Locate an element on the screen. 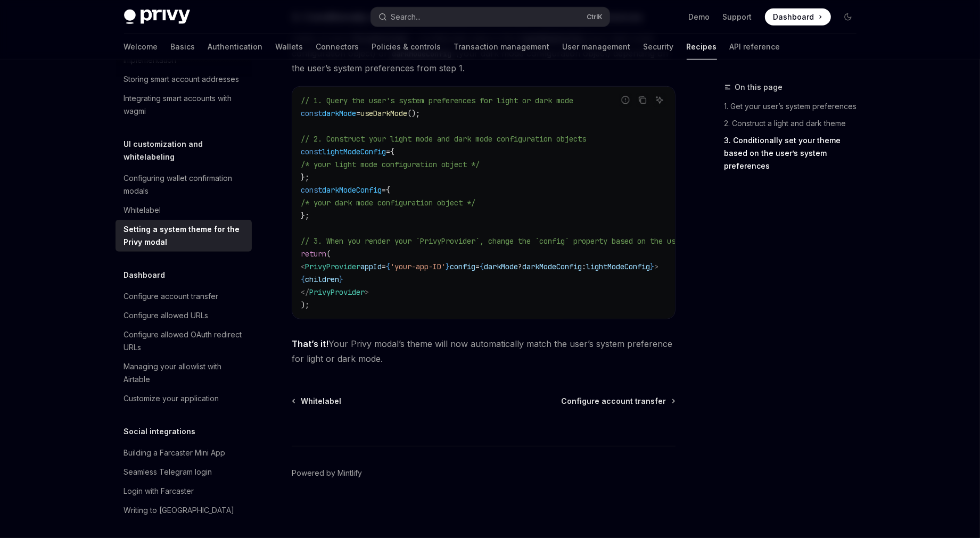 This screenshot has width=980, height=538. div: Login with Farcaster is located at coordinates (159, 491).